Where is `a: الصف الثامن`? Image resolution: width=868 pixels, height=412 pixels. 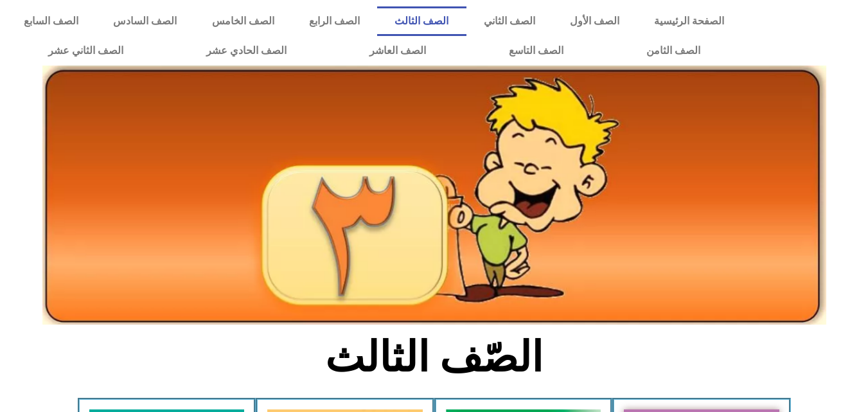 a: الصف الثامن is located at coordinates (673, 51).